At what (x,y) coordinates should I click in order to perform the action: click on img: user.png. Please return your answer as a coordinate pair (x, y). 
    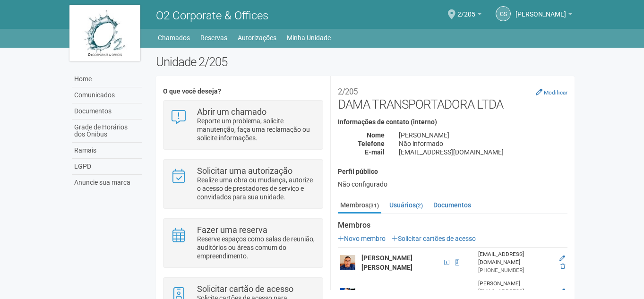
    Looking at the image, I should click on (347, 263).